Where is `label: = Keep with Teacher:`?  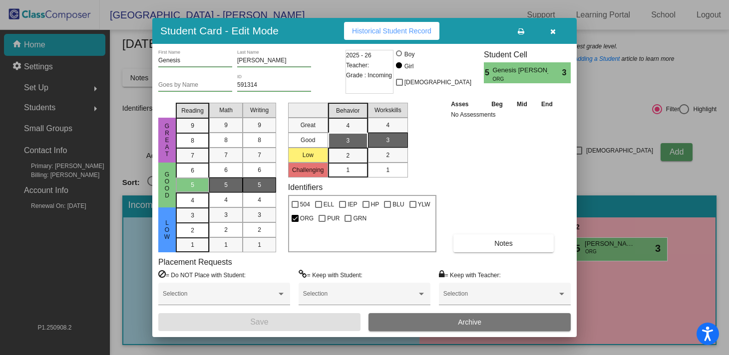
label: = Keep with Teacher: is located at coordinates (470, 275).